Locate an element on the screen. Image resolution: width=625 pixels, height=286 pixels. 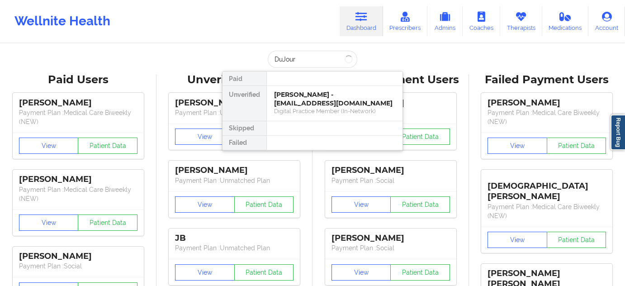
a: Report Bug is located at coordinates (618, 132).